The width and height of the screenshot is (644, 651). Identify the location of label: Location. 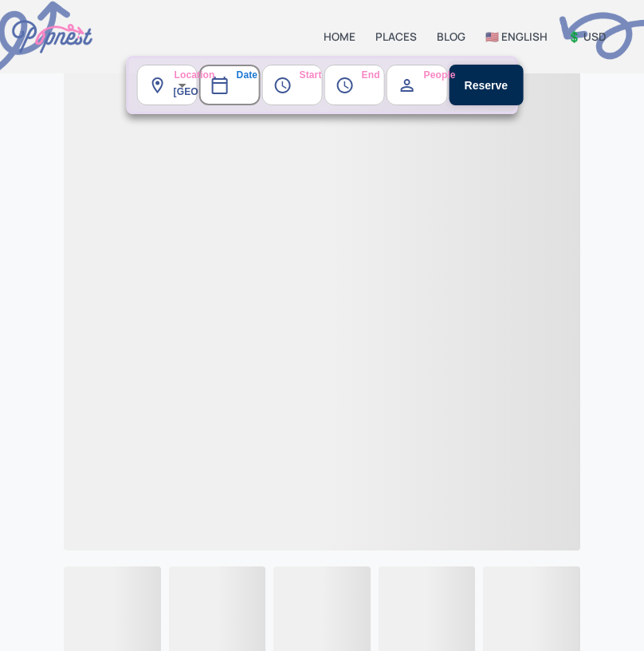
(182, 69).